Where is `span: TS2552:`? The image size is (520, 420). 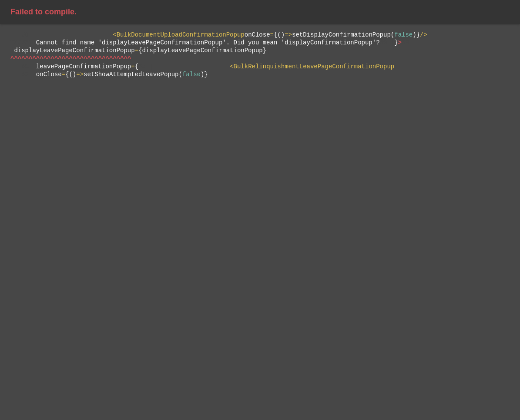 span: TS2552: is located at coordinates (23, 43).